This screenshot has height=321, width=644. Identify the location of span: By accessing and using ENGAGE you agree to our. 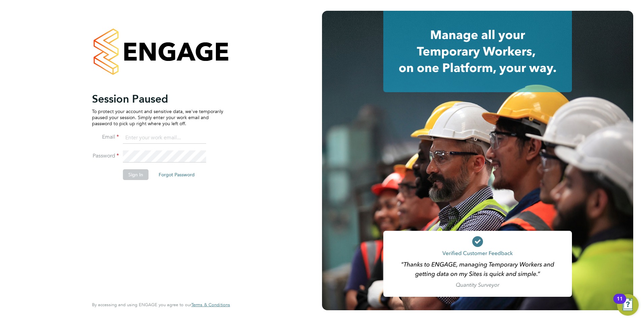
(161, 305).